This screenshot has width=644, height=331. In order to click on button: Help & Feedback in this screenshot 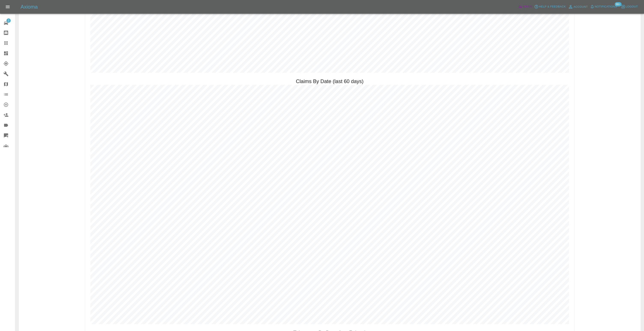, I will do `click(549, 7)`.